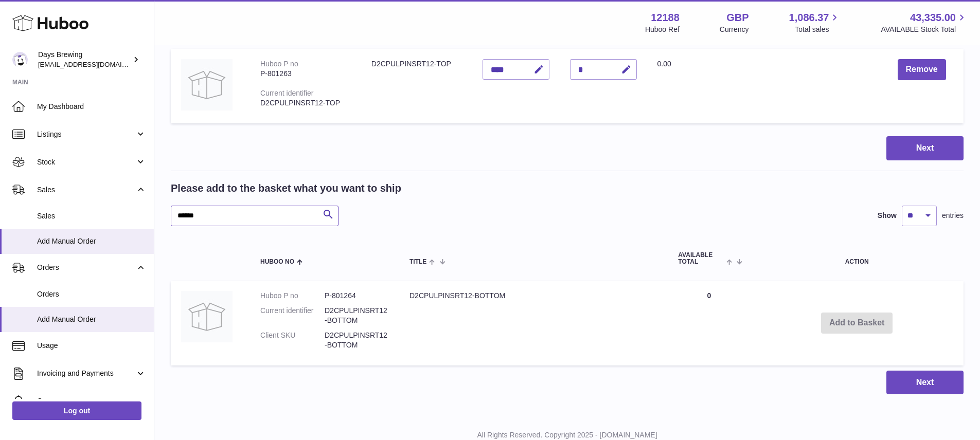 This screenshot has width=980, height=440. Describe the element at coordinates (305, 103) in the screenshot. I see `div: D2CPULPINSRT12-TOP` at that location.